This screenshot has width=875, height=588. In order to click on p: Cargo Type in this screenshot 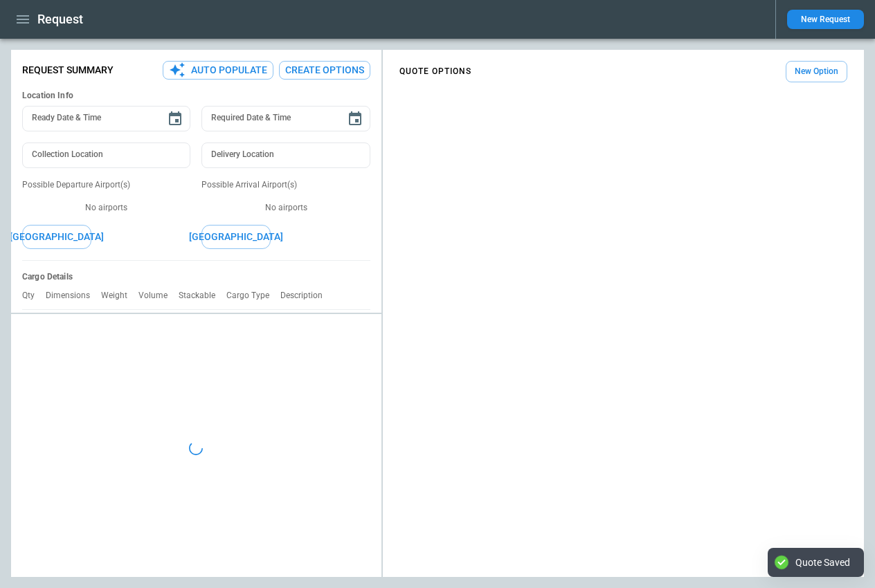, I will do `click(253, 295)`.